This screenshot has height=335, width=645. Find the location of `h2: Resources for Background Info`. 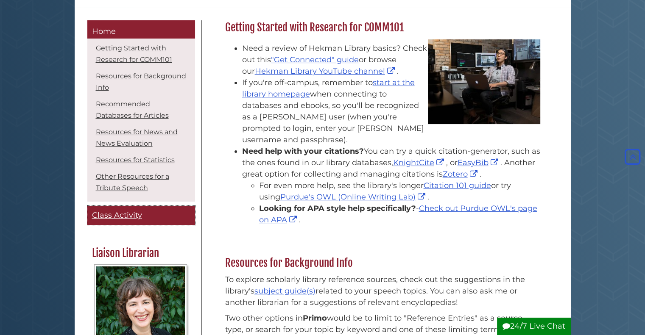

h2: Resources for Background Info is located at coordinates (383, 263).